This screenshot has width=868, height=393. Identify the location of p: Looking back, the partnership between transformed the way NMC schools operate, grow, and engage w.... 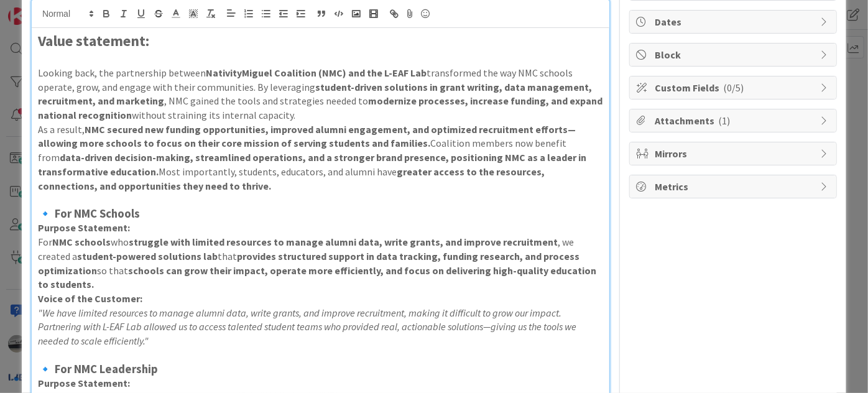
(320, 94).